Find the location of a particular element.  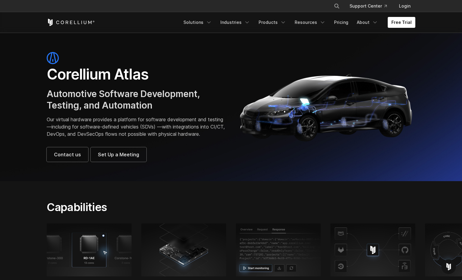

a: Products is located at coordinates (272, 22).